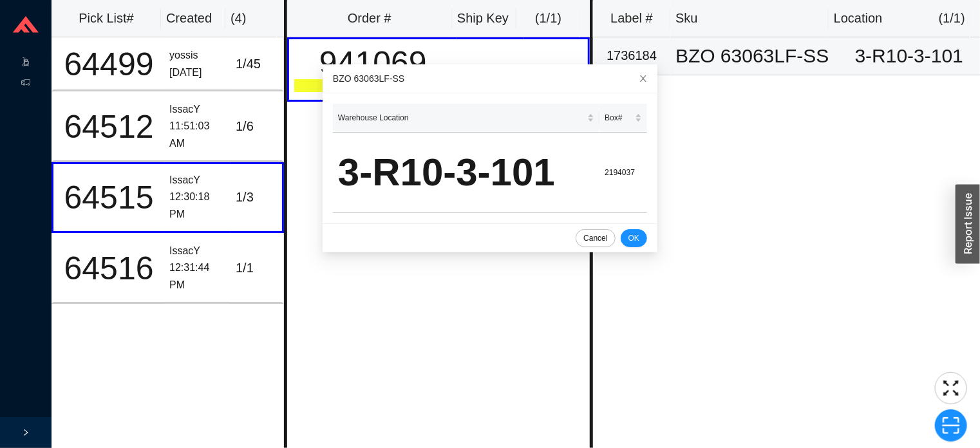 The image size is (980, 448). What do you see at coordinates (251, 18) in the screenshot?
I see `div: ( 4 )` at bounding box center [251, 18].